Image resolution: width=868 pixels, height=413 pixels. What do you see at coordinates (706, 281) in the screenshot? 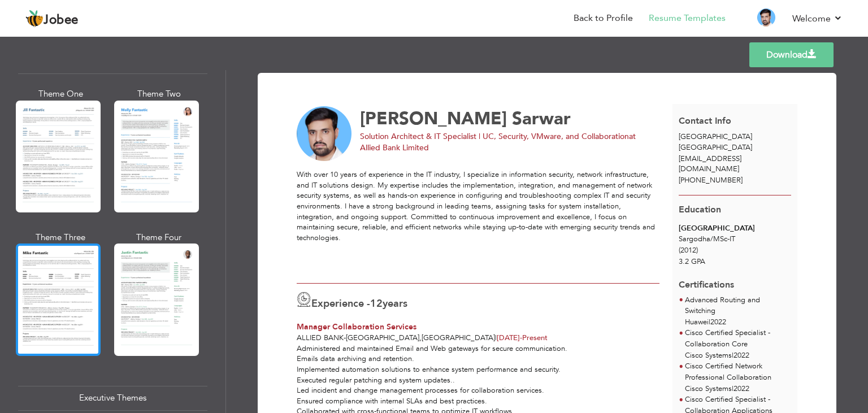
I see `span: Certifications` at bounding box center [706, 281].